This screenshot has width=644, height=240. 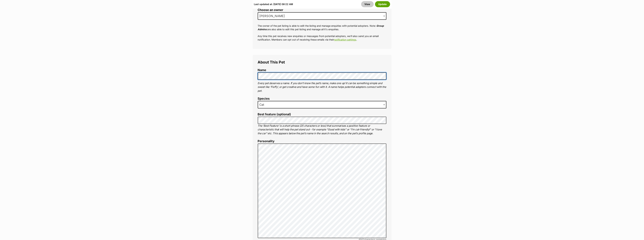 What do you see at coordinates (322, 115) in the screenshot?
I see `label: Best feature (optional)` at bounding box center [322, 115].